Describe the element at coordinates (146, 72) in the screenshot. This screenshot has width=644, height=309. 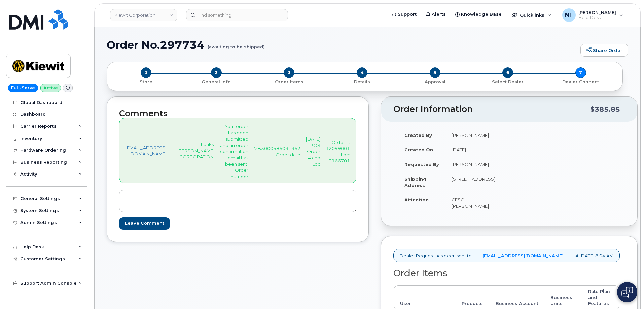
I see `span: 1` at that location.